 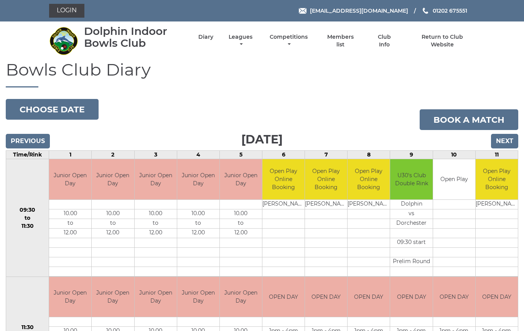 I want to click on a: Members list, so click(x=341, y=41).